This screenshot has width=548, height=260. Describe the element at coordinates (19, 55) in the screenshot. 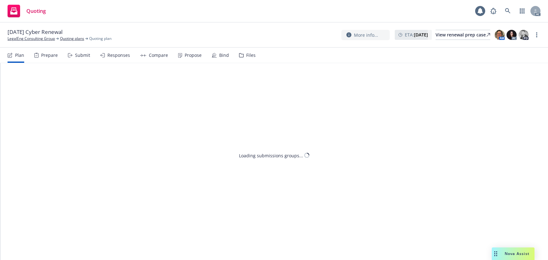

I see `div: Plan` at that location.